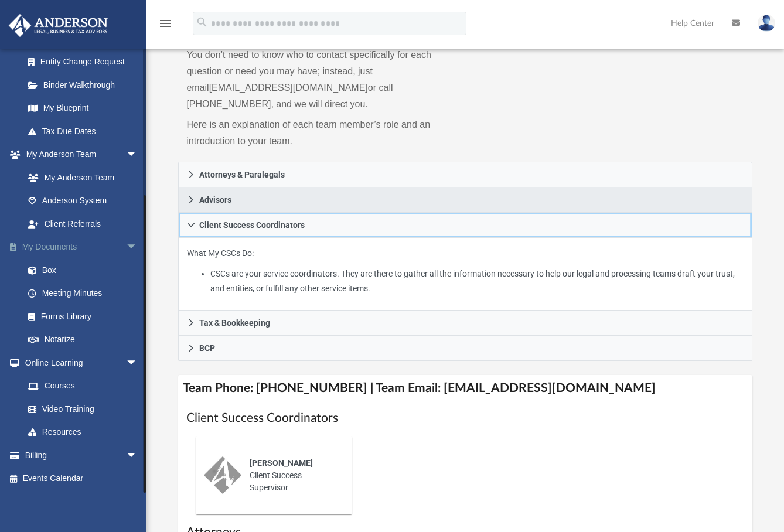 The image size is (784, 532). Describe the element at coordinates (292, 475) in the screenshot. I see `div: Client Success Supervisor` at that location.